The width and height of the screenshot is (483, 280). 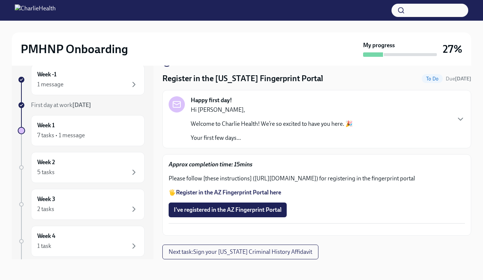 I want to click on span: September 26th, 2025 08:00, so click(x=458, y=79).